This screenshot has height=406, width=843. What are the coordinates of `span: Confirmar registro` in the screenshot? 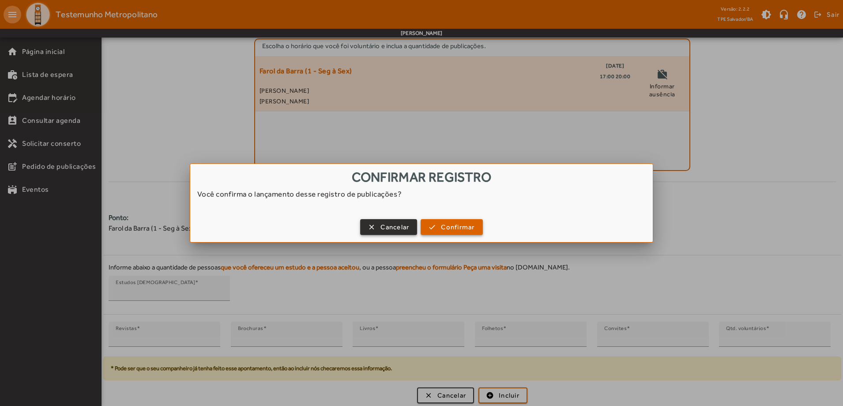 It's located at (422, 177).